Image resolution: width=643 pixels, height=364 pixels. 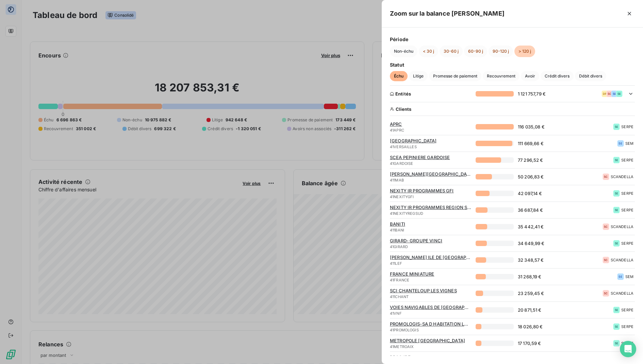 What do you see at coordinates (431, 263) in the screenshot?
I see `span: 411LEF` at bounding box center [431, 263].